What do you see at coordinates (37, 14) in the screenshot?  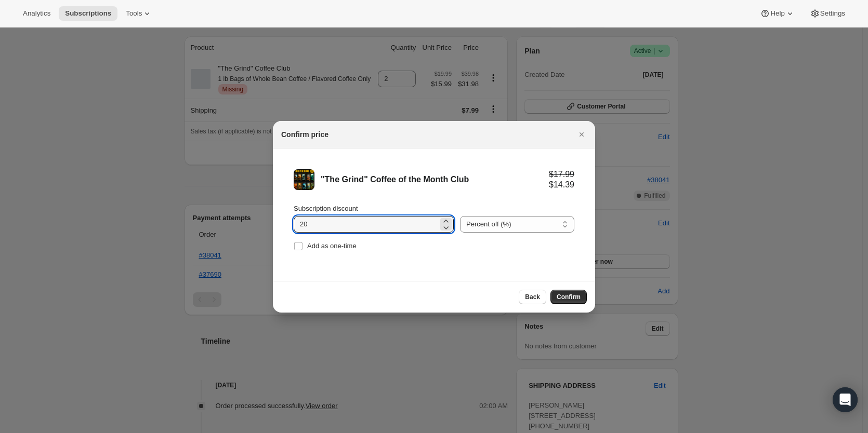 I see `button: Analytics` at bounding box center [37, 14].